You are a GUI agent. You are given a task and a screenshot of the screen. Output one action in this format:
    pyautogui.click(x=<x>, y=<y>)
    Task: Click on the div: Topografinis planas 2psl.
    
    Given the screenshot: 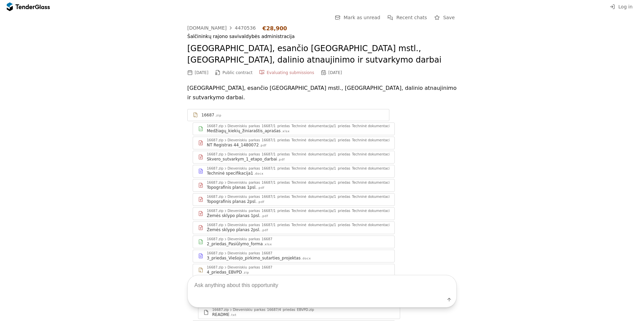 What is the action you would take?
    pyautogui.click(x=231, y=202)
    